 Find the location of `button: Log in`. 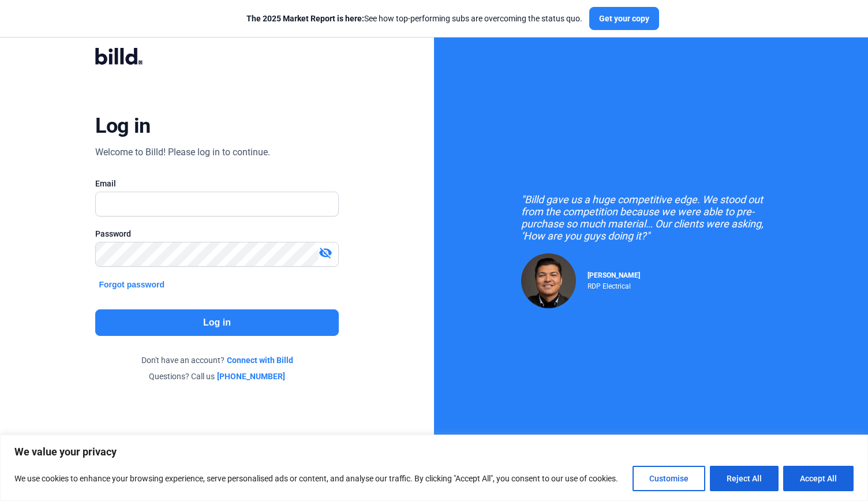

button: Log in is located at coordinates (216, 323).